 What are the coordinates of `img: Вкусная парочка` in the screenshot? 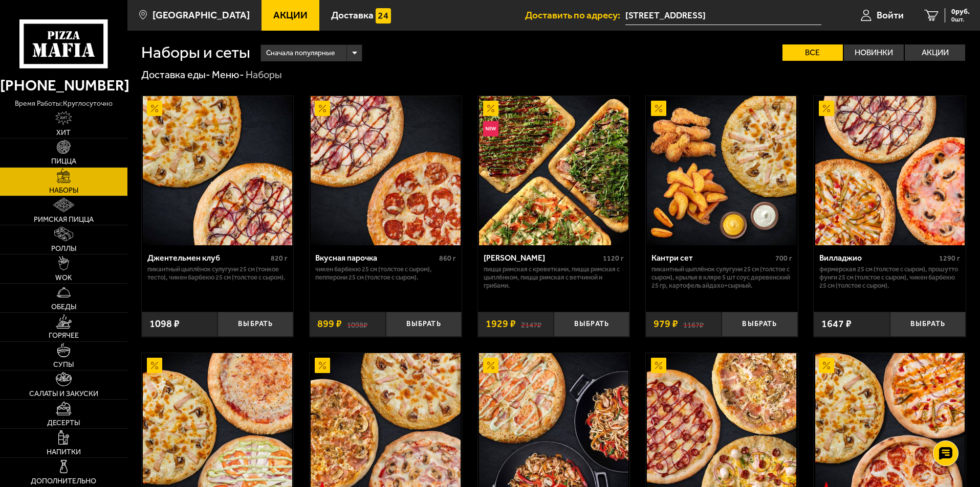 It's located at (385, 171).